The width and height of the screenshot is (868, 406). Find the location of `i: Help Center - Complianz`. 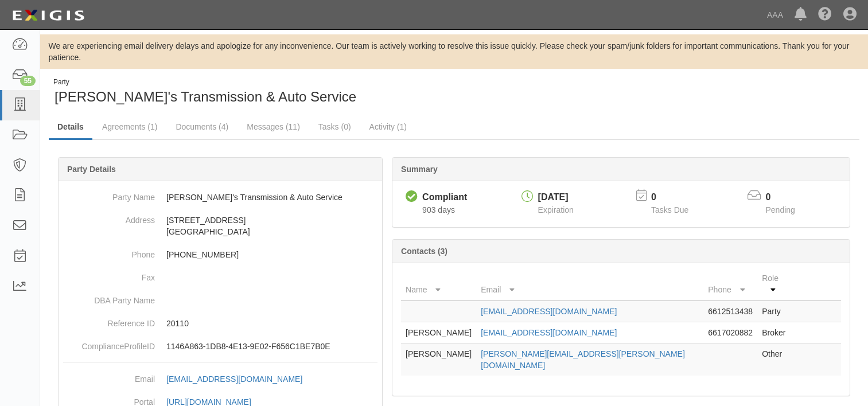

i: Help Center - Complianz is located at coordinates (825, 15).